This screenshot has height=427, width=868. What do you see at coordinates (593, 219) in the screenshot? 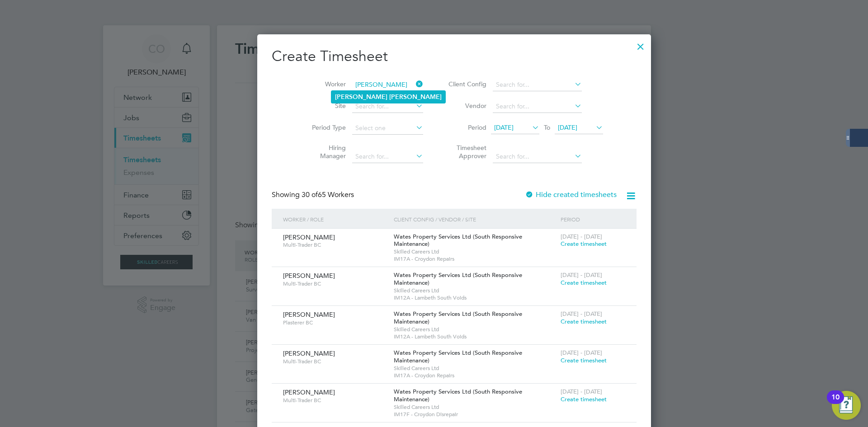
I see `div: Period` at bounding box center [593, 219].